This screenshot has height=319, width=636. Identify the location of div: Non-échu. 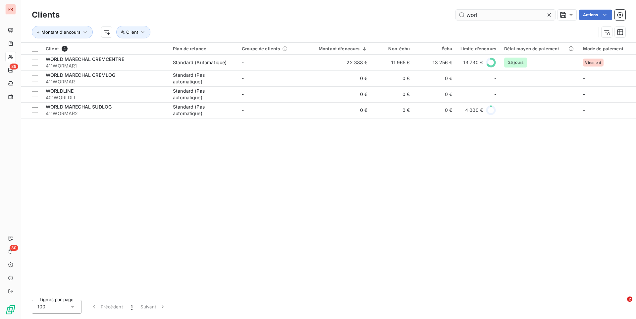
(393, 49).